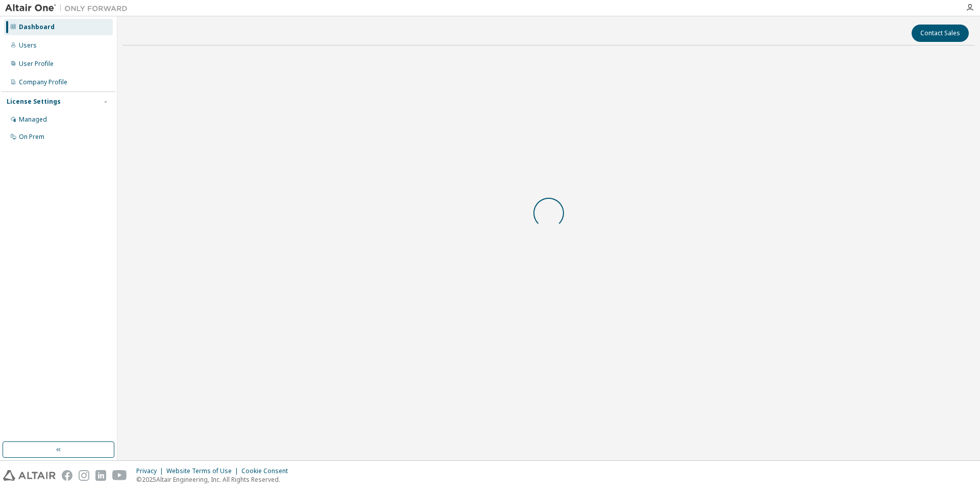 The image size is (980, 490). Describe the element at coordinates (37, 27) in the screenshot. I see `div: Dashboard` at that location.